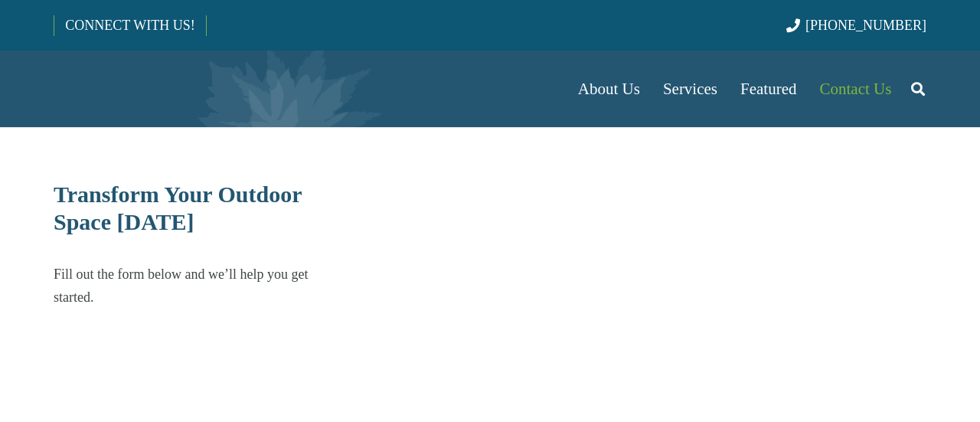 This screenshot has width=980, height=422. What do you see at coordinates (609, 89) in the screenshot?
I see `a: About Us` at bounding box center [609, 89].